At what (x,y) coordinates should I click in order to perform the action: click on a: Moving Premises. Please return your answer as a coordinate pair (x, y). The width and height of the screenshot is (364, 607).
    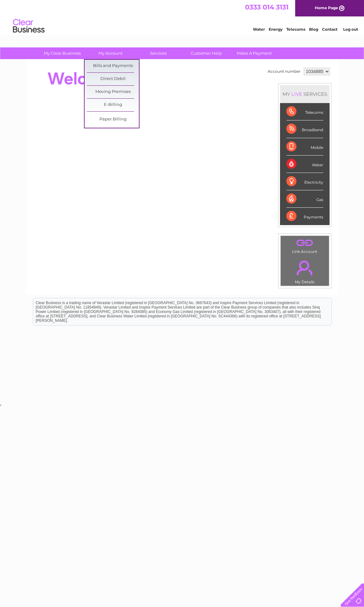
    Looking at the image, I should click on (113, 92).